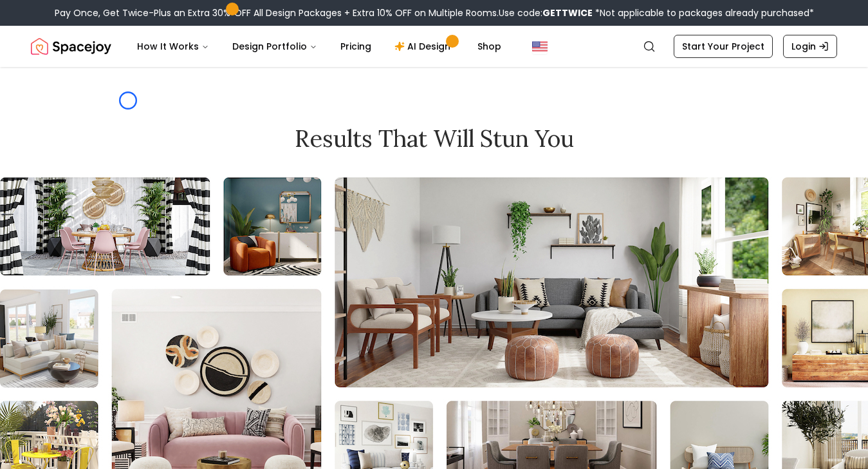 This screenshot has width=868, height=469. I want to click on span: *Not applicable to packages already purchased*, so click(703, 13).